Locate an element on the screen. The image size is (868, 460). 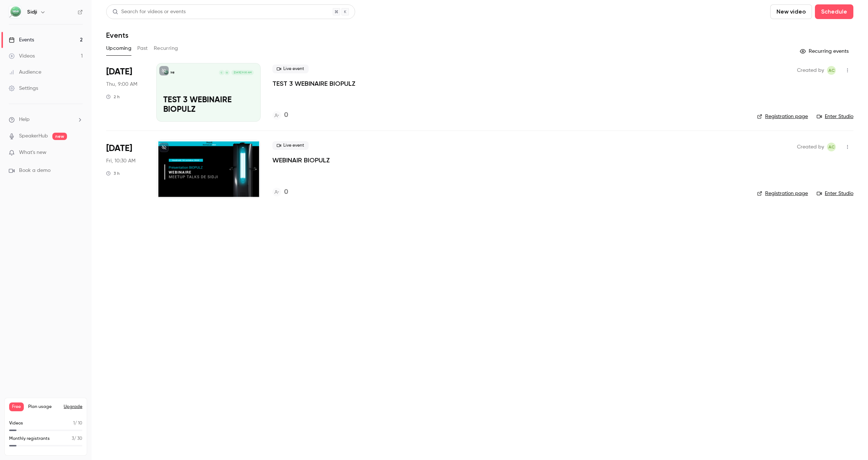
a: WEBINAIR BIOPULZ is located at coordinates (301, 160).